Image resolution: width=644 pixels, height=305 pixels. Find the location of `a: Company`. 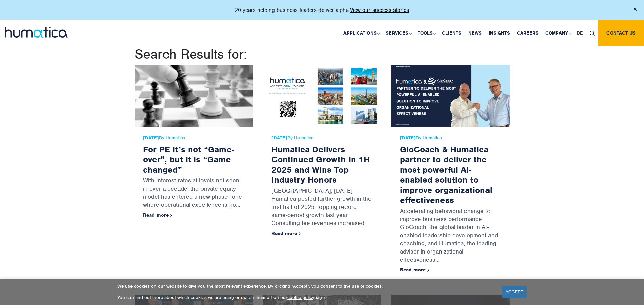

a: Company is located at coordinates (558, 33).